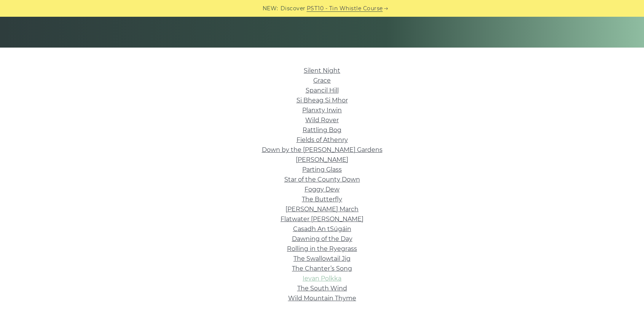 The image size is (644, 314). What do you see at coordinates (322, 248) in the screenshot?
I see `a: Rolling in the Ryegrass` at bounding box center [322, 248].